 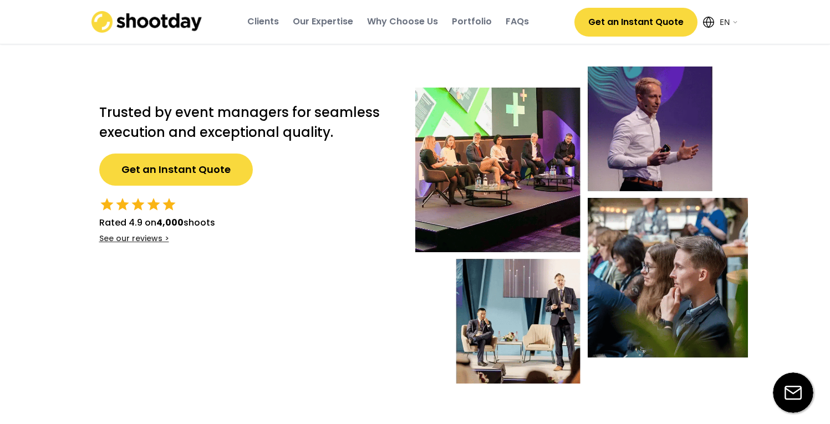 What do you see at coordinates (708, 22) in the screenshot?
I see `img: Icon%20feather-globe%20%281%29.svg` at bounding box center [708, 22].